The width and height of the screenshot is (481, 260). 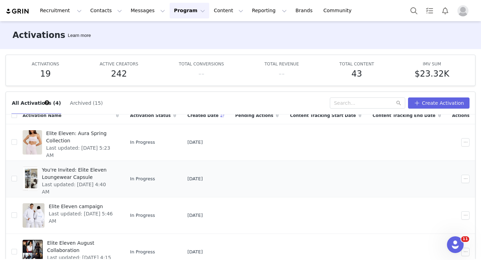 I want to click on div: Actions, so click(x=461, y=115).